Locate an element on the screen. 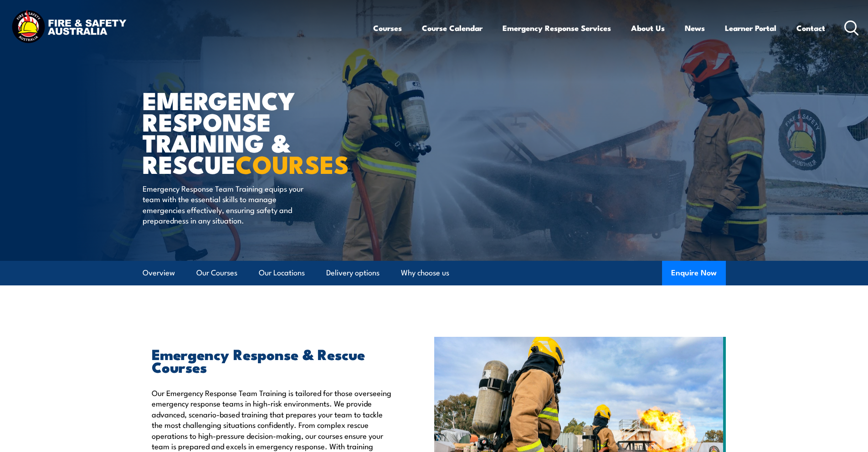 Image resolution: width=868 pixels, height=452 pixels. a: Contact is located at coordinates (810, 28).